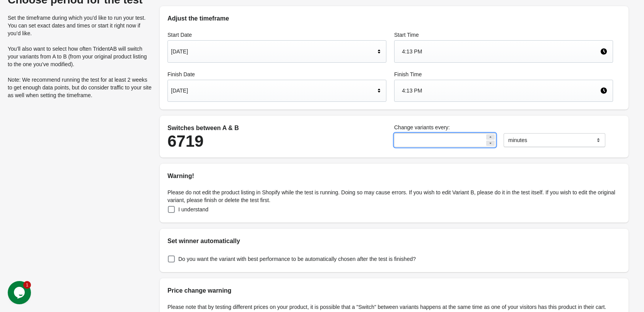 The height and width of the screenshot is (312, 644). I want to click on h2: Set winner automatically, so click(394, 241).